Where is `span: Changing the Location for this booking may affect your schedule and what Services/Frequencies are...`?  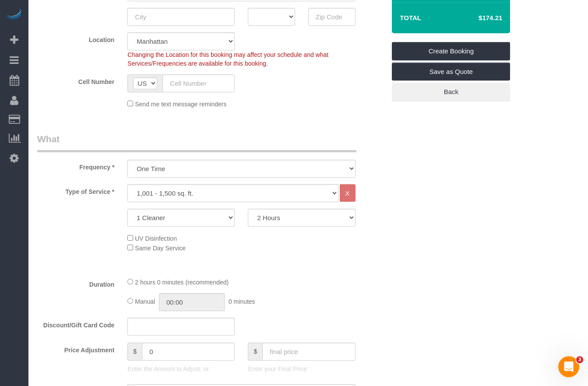 span: Changing the Location for this booking may affect your schedule and what Services/Frequencies are... is located at coordinates (228, 59).